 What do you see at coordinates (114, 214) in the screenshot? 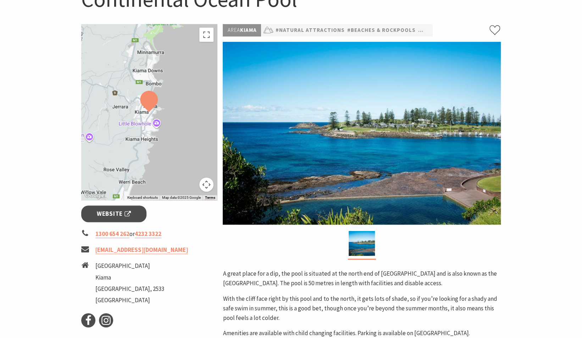
I see `span: Website` at bounding box center [114, 214].